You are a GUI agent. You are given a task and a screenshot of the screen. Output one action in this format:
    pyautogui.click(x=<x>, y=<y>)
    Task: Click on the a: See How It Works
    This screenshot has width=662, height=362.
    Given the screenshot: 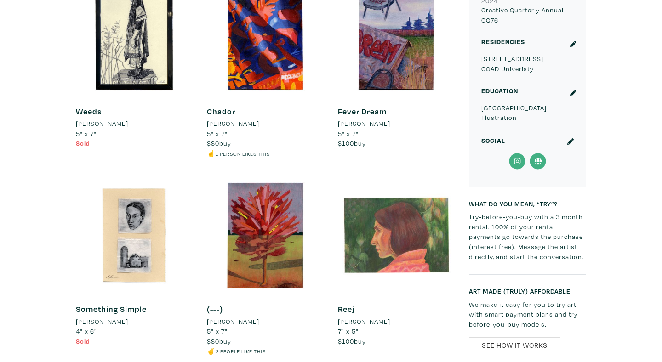 What is the action you would take?
    pyautogui.click(x=514, y=345)
    